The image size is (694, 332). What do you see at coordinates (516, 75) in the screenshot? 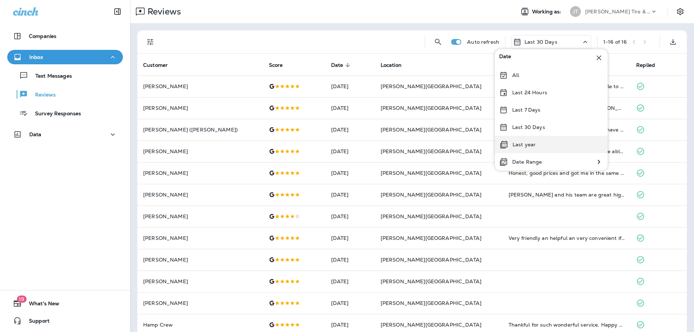
I see `p: All` at bounding box center [516, 75].